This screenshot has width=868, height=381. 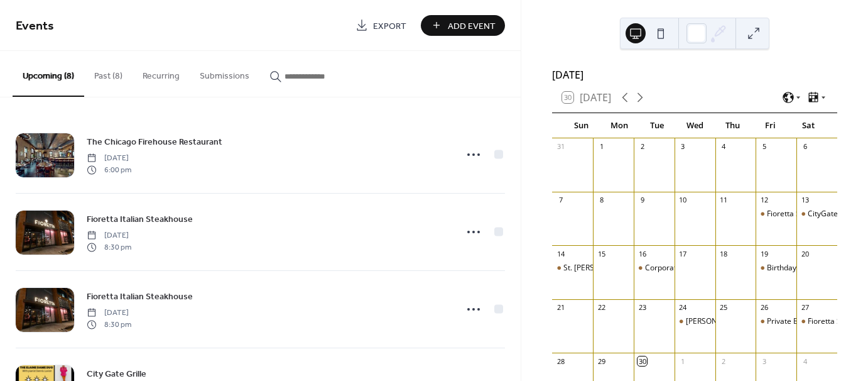 What do you see at coordinates (683, 307) in the screenshot?
I see `div: 24` at bounding box center [683, 307].